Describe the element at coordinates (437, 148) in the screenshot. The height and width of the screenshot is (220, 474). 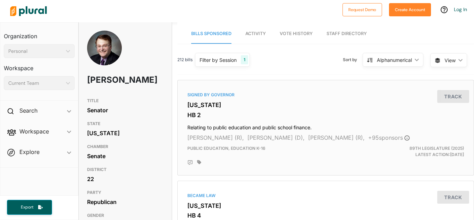
I see `span: 89th Legislature (2025)` at that location.